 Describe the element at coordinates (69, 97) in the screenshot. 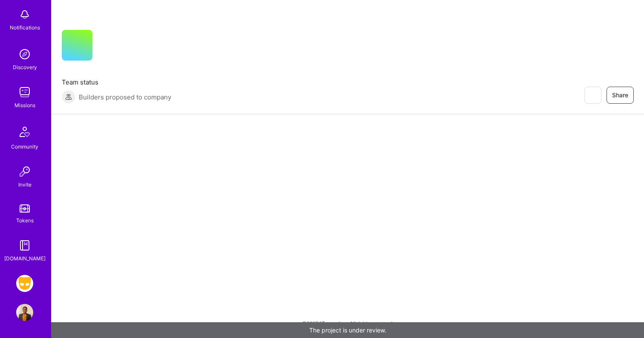

I see `img: Builders proposed to company` at that location.